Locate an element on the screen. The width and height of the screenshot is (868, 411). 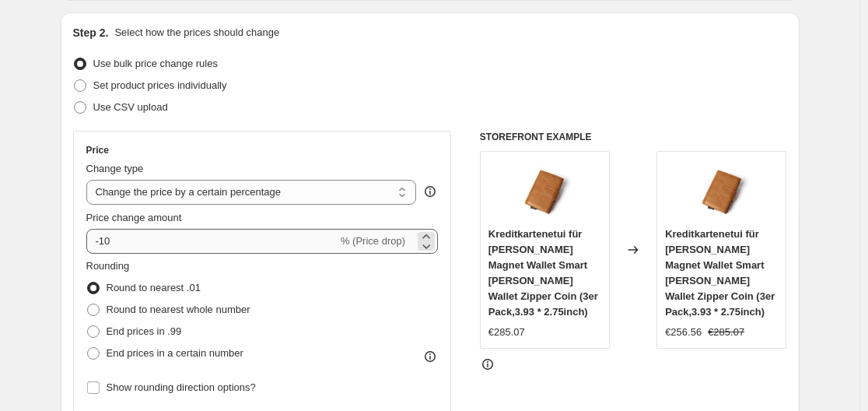
div: help is located at coordinates (430, 192).